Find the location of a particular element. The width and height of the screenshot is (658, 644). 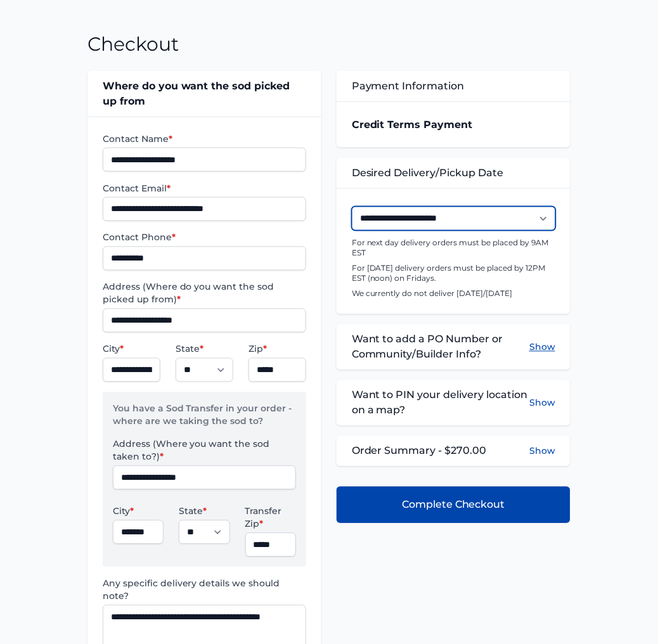

button: Complete Checkout is located at coordinates (453, 505).